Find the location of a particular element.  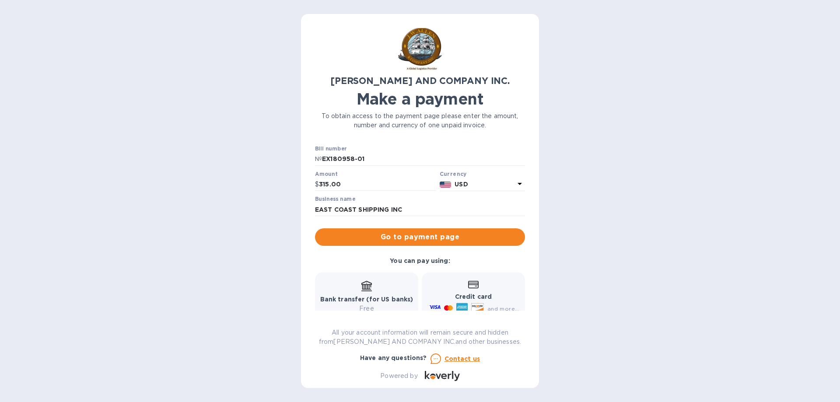

p: Powered by is located at coordinates (399, 376).